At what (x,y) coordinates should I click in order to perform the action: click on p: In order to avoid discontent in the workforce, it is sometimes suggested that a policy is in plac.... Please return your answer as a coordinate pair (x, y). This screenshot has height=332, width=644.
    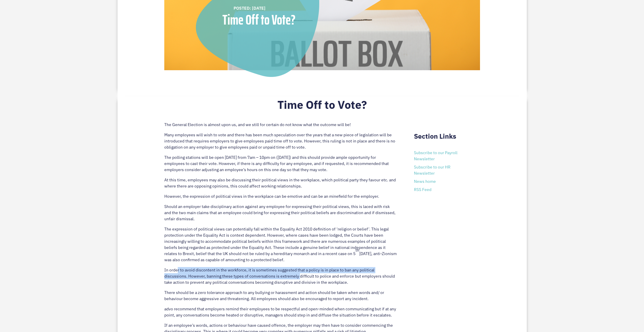
    Looking at the image, I should click on (280, 278).